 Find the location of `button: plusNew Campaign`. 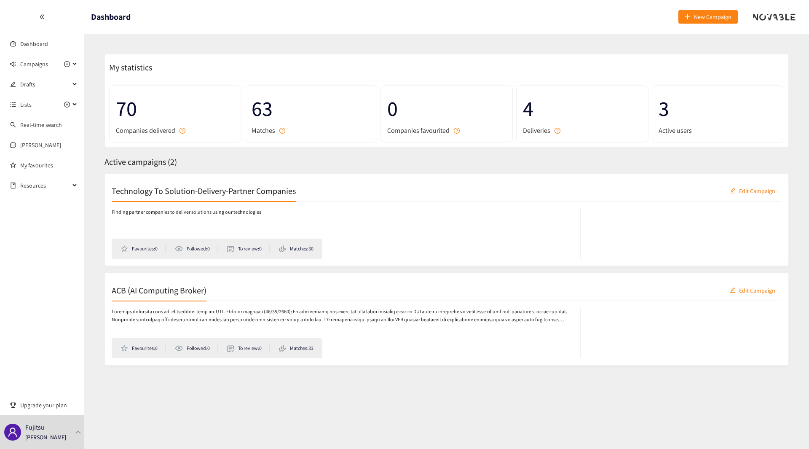

button: plusNew Campaign is located at coordinates (708, 17).